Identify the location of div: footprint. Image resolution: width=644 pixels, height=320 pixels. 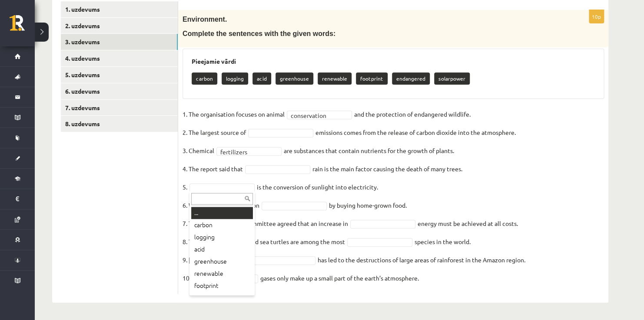
(222, 286).